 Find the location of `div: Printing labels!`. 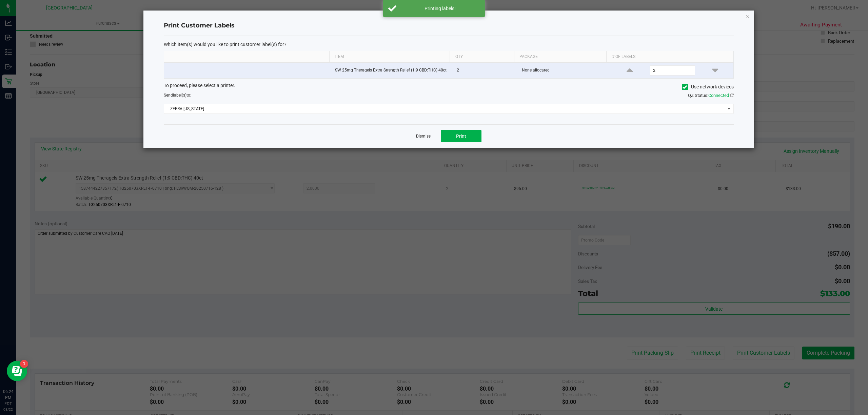

div: Printing labels! is located at coordinates (439, 9).